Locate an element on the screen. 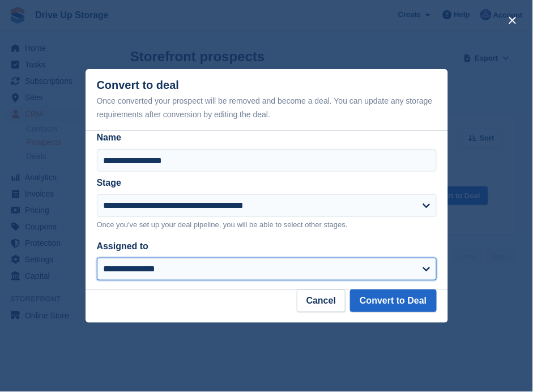  label: Assigned to is located at coordinates (123, 246).